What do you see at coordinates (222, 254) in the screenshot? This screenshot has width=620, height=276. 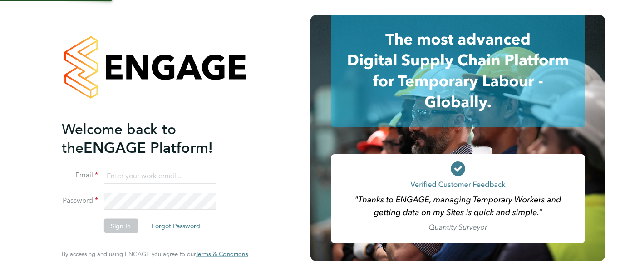 I see `a: Terms & Conditions` at bounding box center [222, 254].